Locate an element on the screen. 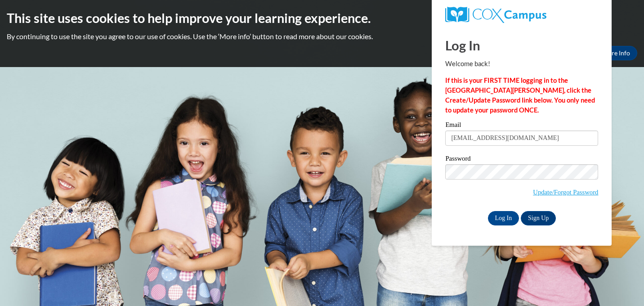 The height and width of the screenshot is (306, 644). p: Welcome back! is located at coordinates (522, 64).